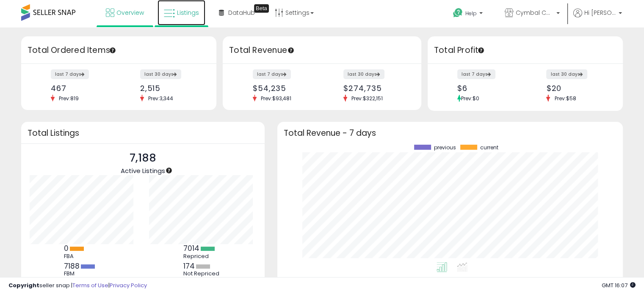  What do you see at coordinates (535, 13) in the screenshot?
I see `span: Cymbal Communications` at bounding box center [535, 13].